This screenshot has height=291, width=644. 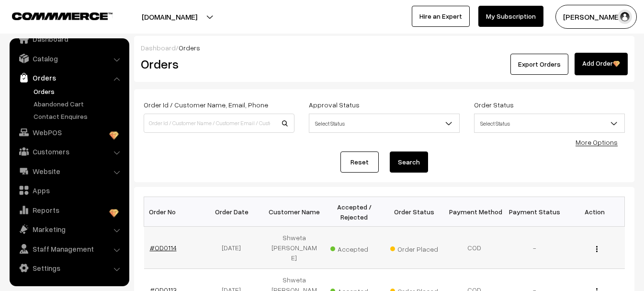 What do you see at coordinates (69, 210) in the screenshot?
I see `a: Reports` at bounding box center [69, 210].